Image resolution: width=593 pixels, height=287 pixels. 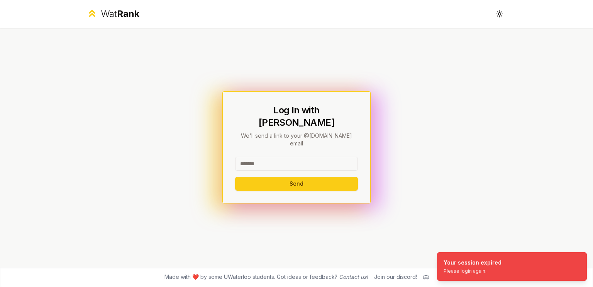 What do you see at coordinates (266, 277) in the screenshot?
I see `span: Made with ❤️ by some UWaterloo students. Got ideas or feedback?` at bounding box center [266, 277].